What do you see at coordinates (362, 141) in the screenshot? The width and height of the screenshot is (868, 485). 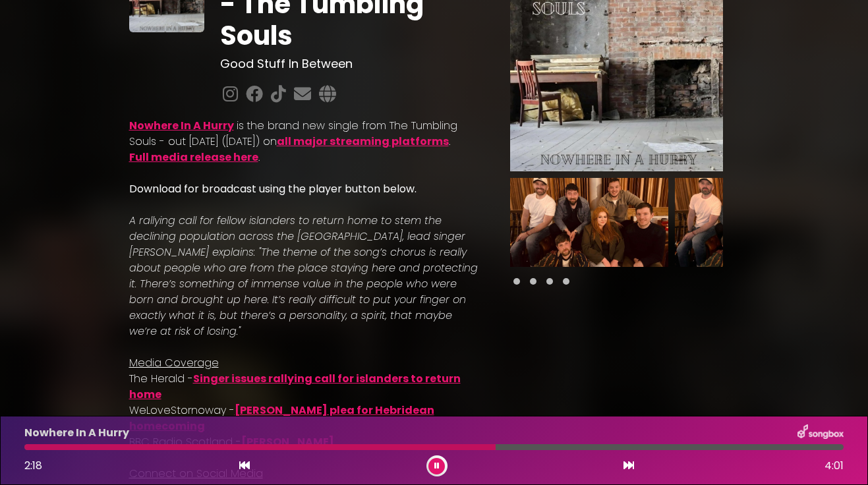 I see `a: all major streaming platforms` at bounding box center [362, 141].